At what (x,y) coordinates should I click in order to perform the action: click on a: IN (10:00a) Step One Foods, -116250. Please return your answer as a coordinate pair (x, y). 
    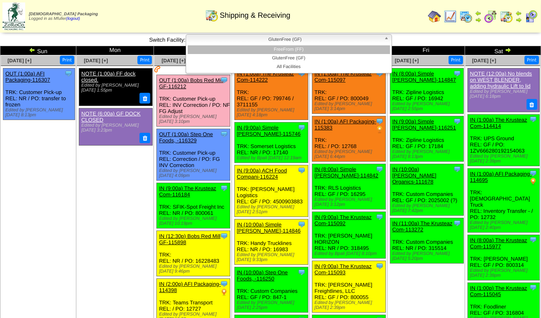
    Looking at the image, I should click on (263, 276).